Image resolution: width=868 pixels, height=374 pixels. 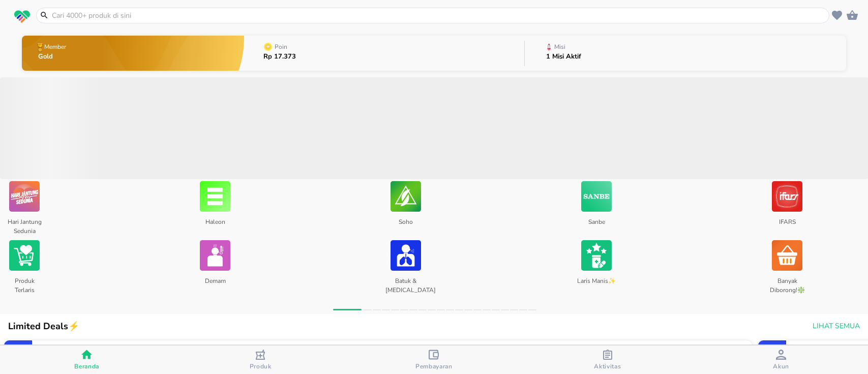 What do you see at coordinates (384, 53) in the screenshot?
I see `button: PoinRp 17.373` at bounding box center [384, 53].